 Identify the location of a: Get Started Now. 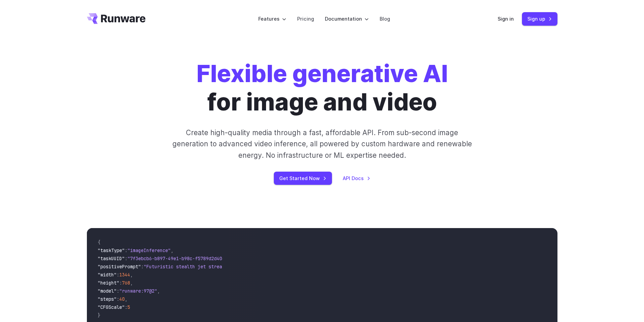
(303, 178).